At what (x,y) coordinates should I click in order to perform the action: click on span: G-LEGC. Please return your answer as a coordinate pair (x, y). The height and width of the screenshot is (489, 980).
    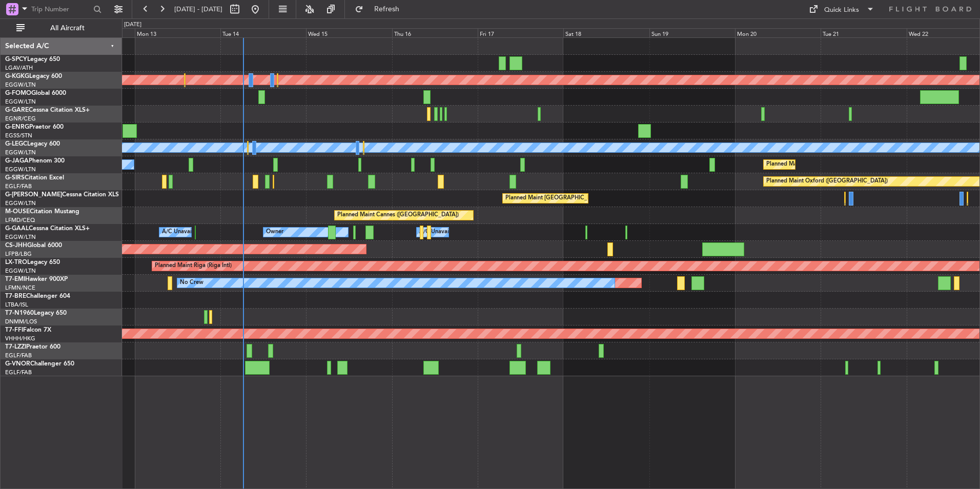
    Looking at the image, I should click on (16, 144).